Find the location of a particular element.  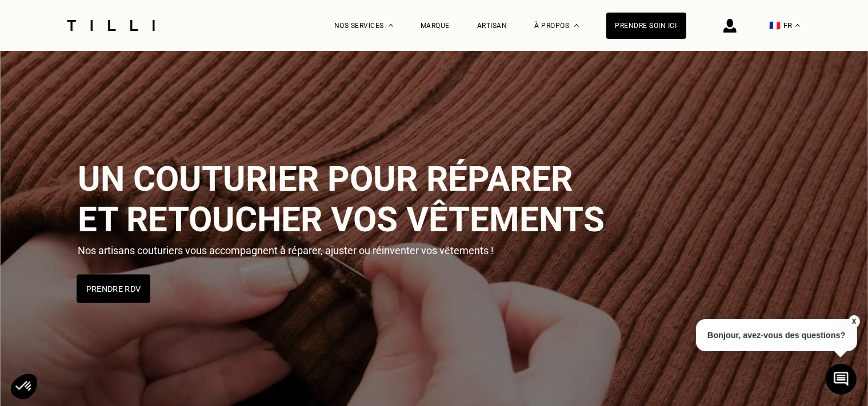

a: Artisan is located at coordinates (492, 26).